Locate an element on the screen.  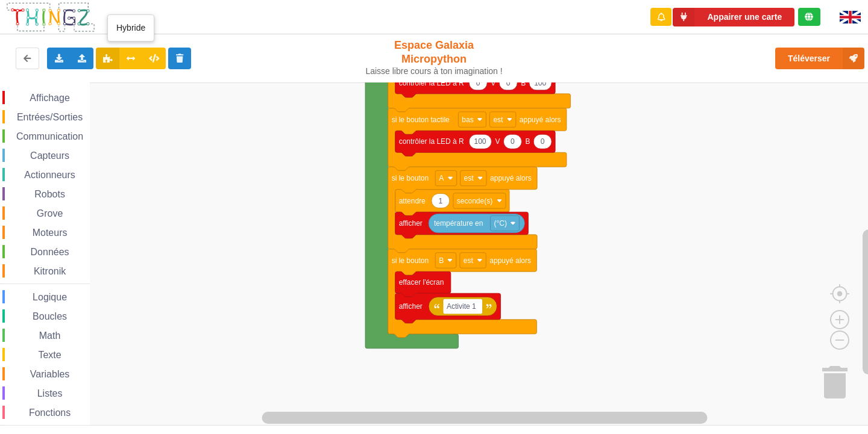
span: Texte is located at coordinates (50, 355).